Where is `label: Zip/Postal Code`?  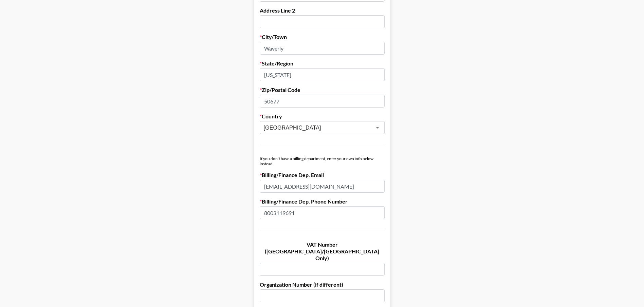 label: Zip/Postal Code is located at coordinates (322, 90).